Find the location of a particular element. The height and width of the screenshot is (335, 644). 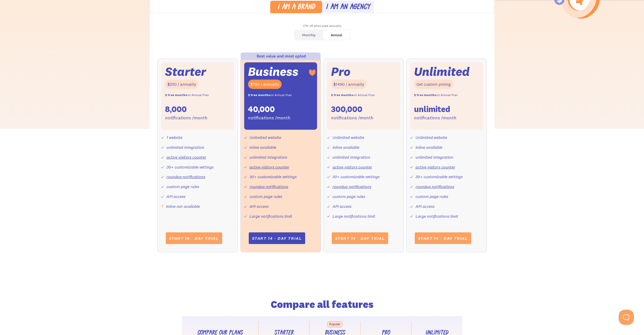

div: 17% off when paid annually is located at coordinates (322, 26).